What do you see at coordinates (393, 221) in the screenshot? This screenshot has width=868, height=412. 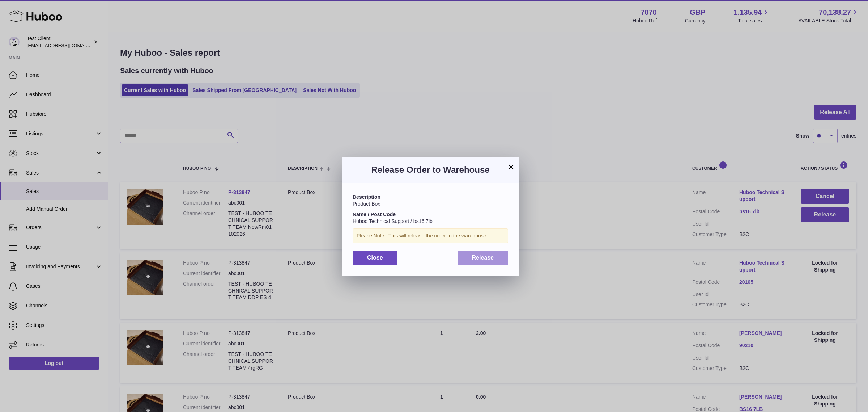 I see `span: Huboo Technical Support / bs16 7lb` at bounding box center [393, 221].